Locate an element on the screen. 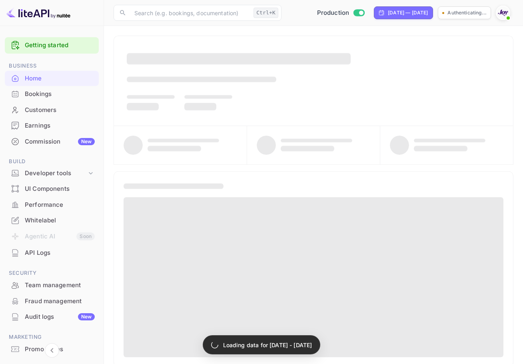 Image resolution: width=523 pixels, height=364 pixels. img: LiteAPI logo is located at coordinates (38, 13).